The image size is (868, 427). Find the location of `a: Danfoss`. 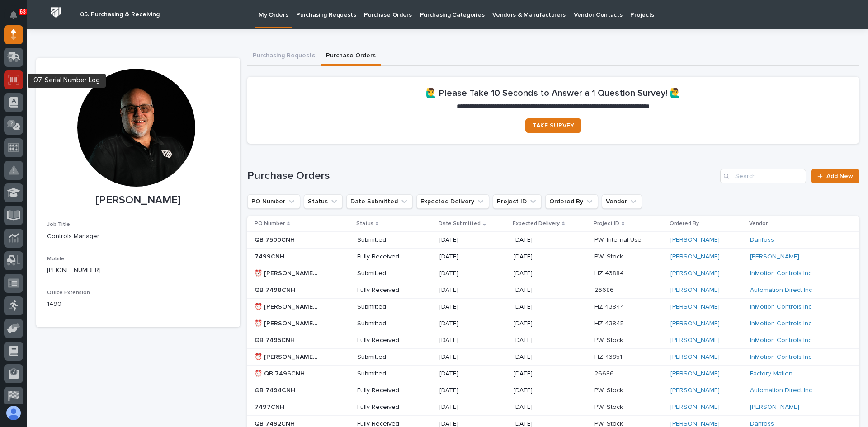

a: Danfoss is located at coordinates (762, 240).